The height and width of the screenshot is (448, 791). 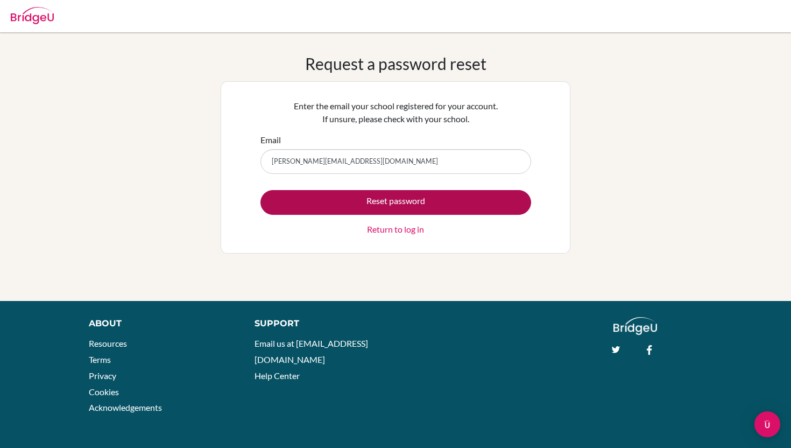 I want to click on a: Privacy, so click(x=102, y=375).